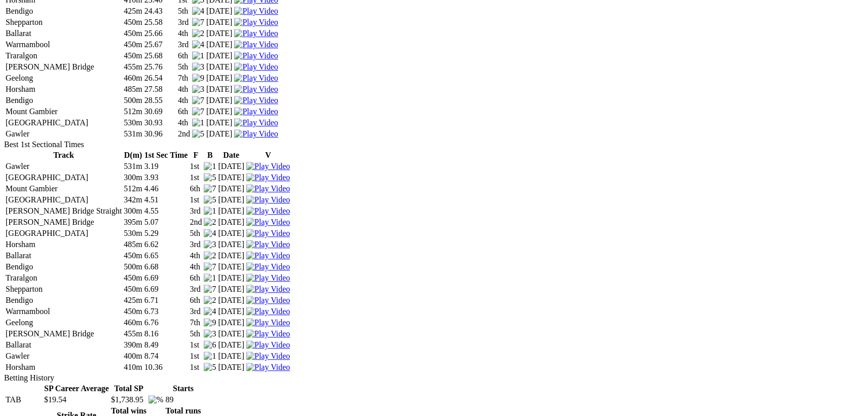 The height and width of the screenshot is (416, 852). Describe the element at coordinates (166, 166) in the screenshot. I see `td: 3.19` at that location.